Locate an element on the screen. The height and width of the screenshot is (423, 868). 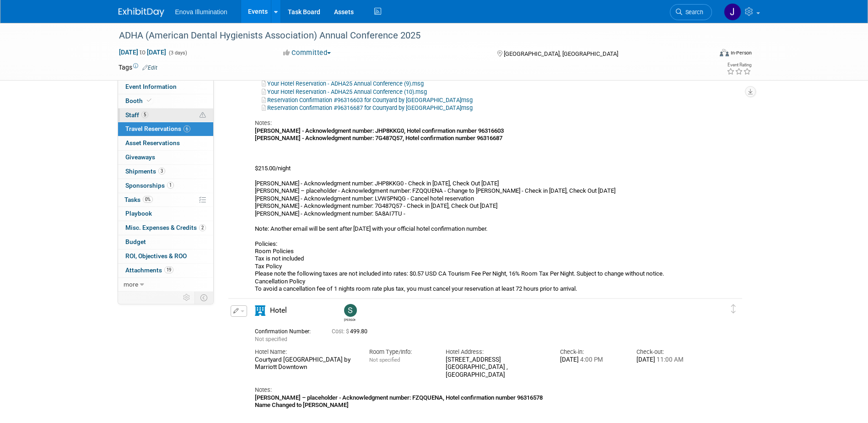
div: In-Person is located at coordinates (741, 53).